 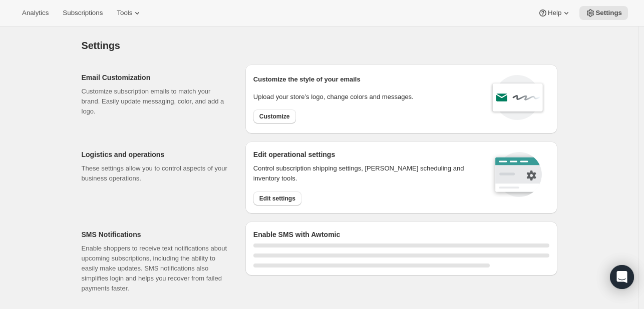 I want to click on p: Customize subscription emails to match your brand. Easily update messaging, color, and add a logo., so click(x=155, y=102).